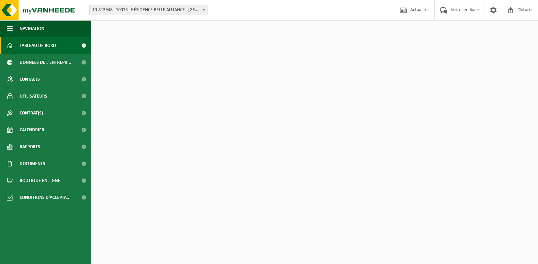 This screenshot has height=264, width=538. Describe the element at coordinates (31, 113) in the screenshot. I see `span: Contrat(s)` at that location.